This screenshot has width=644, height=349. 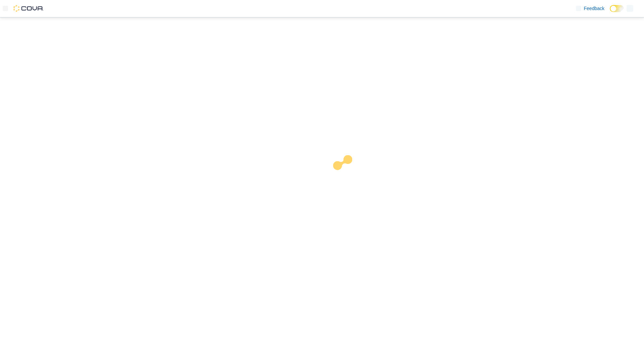 What do you see at coordinates (347, 175) in the screenshot?
I see `img: cova-loader` at bounding box center [347, 175].